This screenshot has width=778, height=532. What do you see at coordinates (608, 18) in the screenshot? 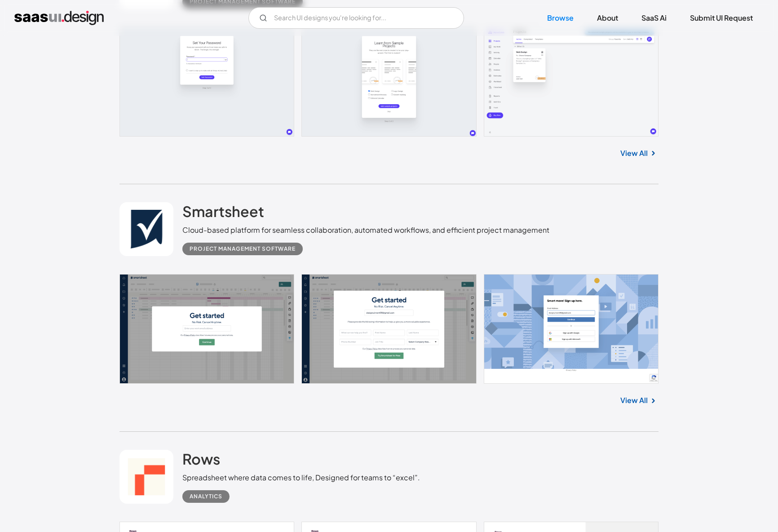
I see `a: About` at bounding box center [608, 18].